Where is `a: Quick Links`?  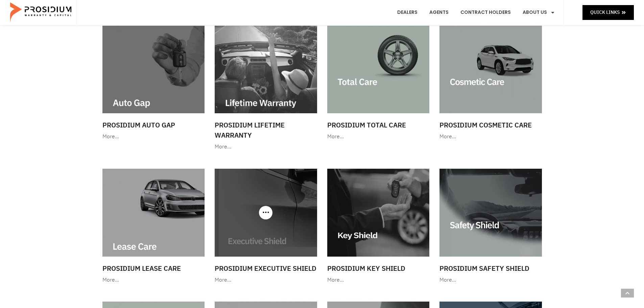
a: Quick Links is located at coordinates (608, 12).